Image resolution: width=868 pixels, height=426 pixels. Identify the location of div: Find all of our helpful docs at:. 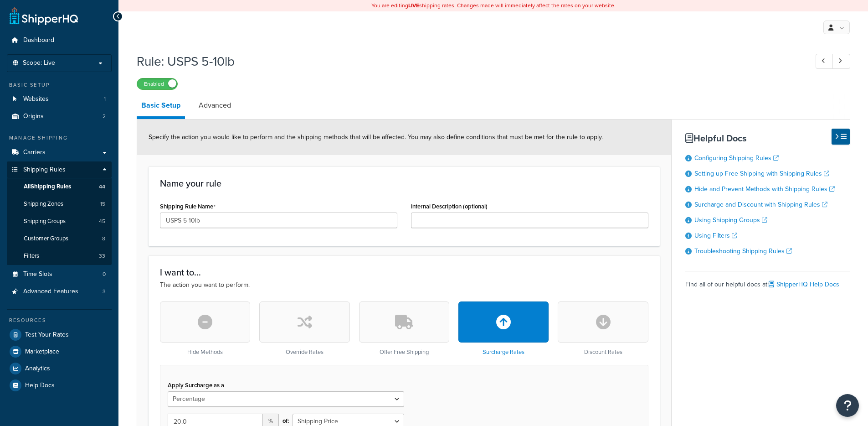
(768, 281).